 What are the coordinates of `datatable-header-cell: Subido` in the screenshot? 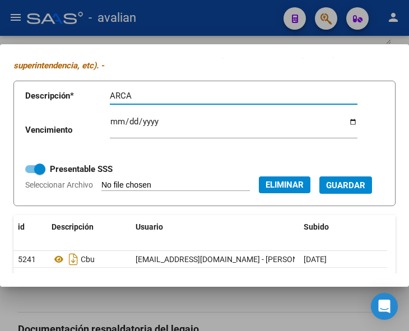 It's located at (341, 234).